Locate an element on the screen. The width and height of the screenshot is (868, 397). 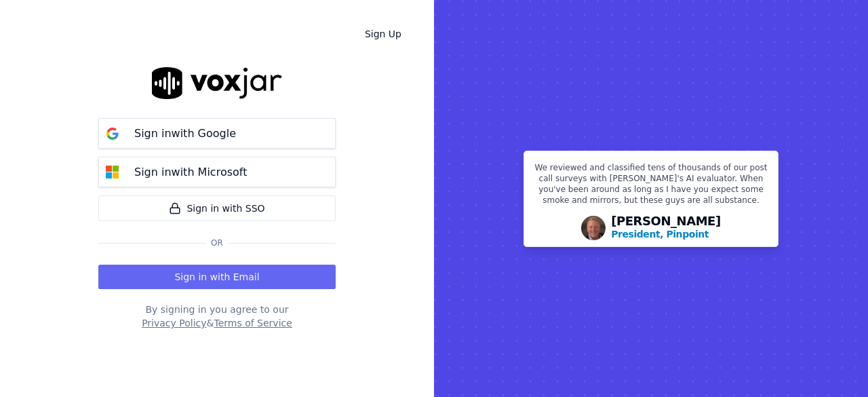
p: Sign in with Google is located at coordinates (185, 134).